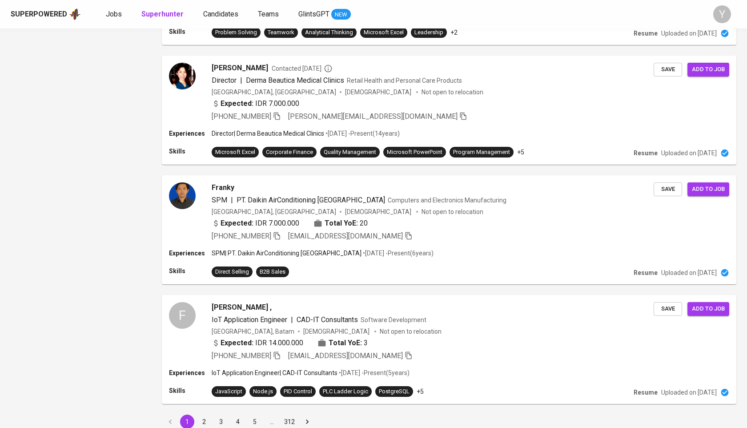  What do you see at coordinates (249, 319) in the screenshot?
I see `span: IoT Application Engineer` at bounding box center [249, 319].